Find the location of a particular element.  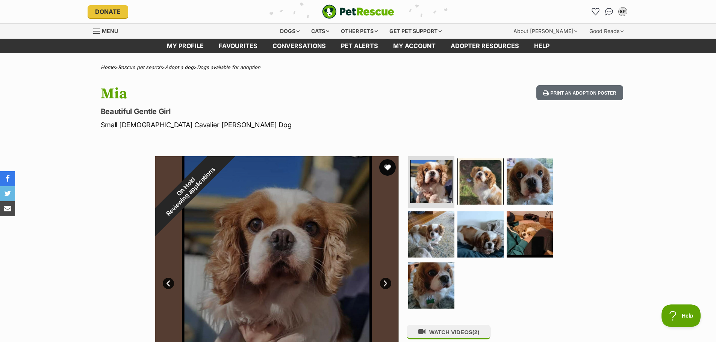

img: logo-e224e6f780fb5917bec1dbf3a21bbac754714ae5b6737aabdf751b685950b380.svg is located at coordinates (358, 12).